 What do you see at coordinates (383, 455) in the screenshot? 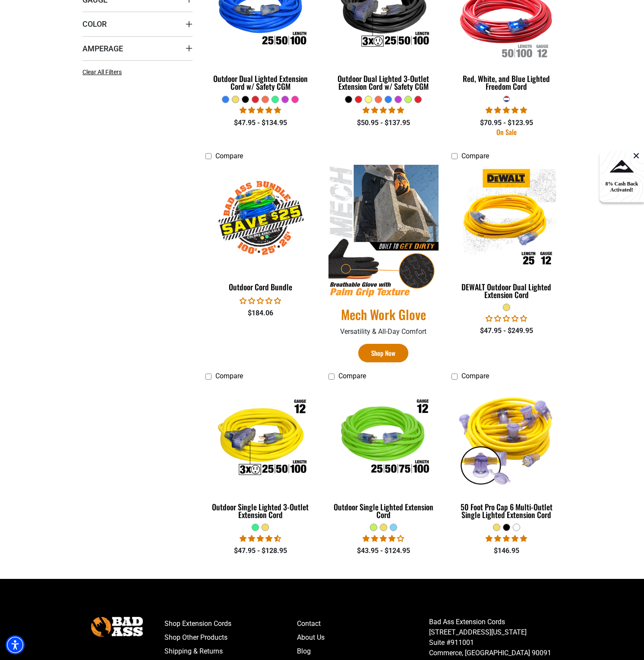
I see `a: Outdoor Single Lighted Extension Cord Outdoor Single Lighted Extension Cord` at bounding box center [383, 455].